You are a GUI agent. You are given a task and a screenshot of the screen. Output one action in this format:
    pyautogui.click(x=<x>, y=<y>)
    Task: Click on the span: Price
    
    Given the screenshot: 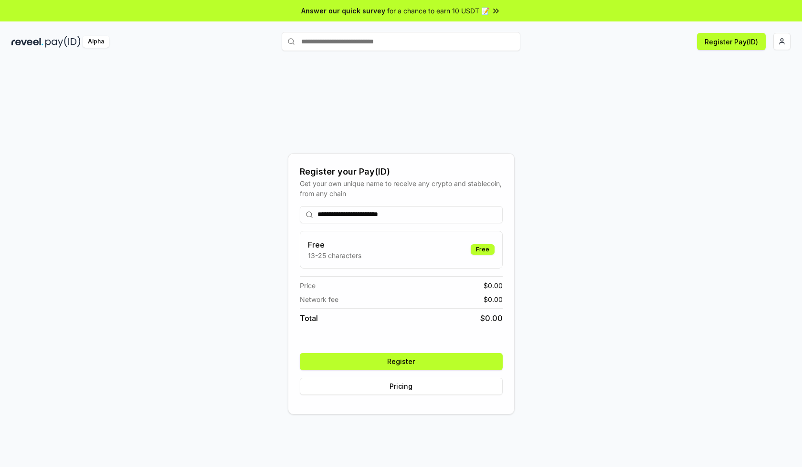 What is the action you would take?
    pyautogui.click(x=307, y=285)
    